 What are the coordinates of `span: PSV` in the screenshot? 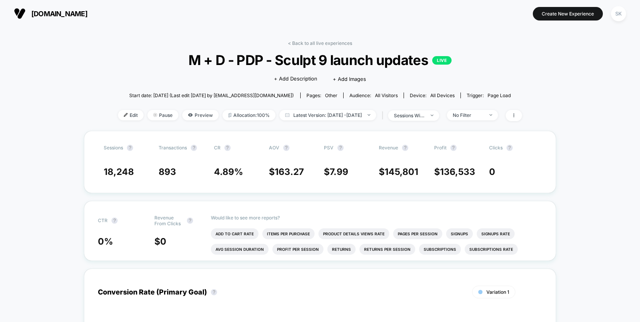 It's located at (329, 148).